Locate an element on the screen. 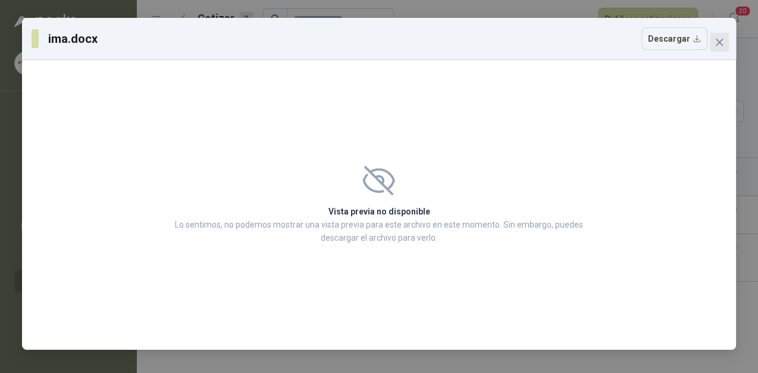 This screenshot has height=373, width=758. p: Lo sentimos, no podemos mostrar una vista previa para este archivo en este momento. Sin embargo, ... is located at coordinates (379, 231).